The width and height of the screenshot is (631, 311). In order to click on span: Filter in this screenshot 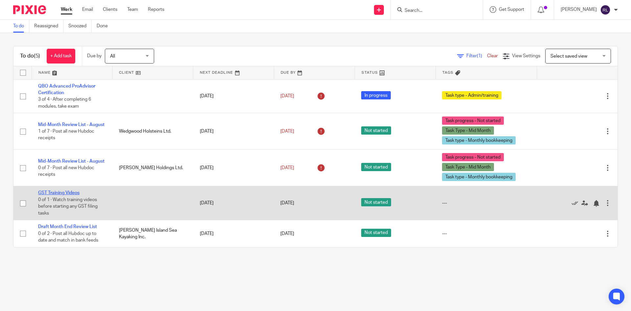, I will do `click(477, 56)`.